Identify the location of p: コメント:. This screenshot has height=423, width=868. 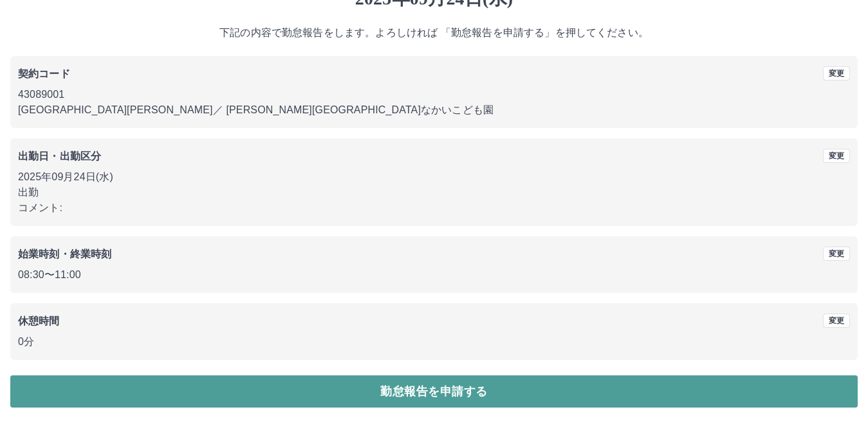
(434, 208).